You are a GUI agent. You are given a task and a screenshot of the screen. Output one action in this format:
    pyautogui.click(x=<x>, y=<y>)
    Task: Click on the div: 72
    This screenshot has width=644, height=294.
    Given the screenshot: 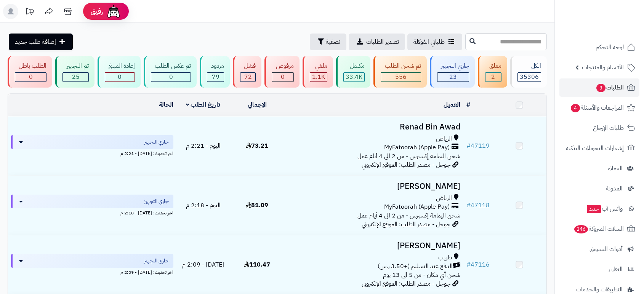 What is the action you would take?
    pyautogui.click(x=248, y=77)
    